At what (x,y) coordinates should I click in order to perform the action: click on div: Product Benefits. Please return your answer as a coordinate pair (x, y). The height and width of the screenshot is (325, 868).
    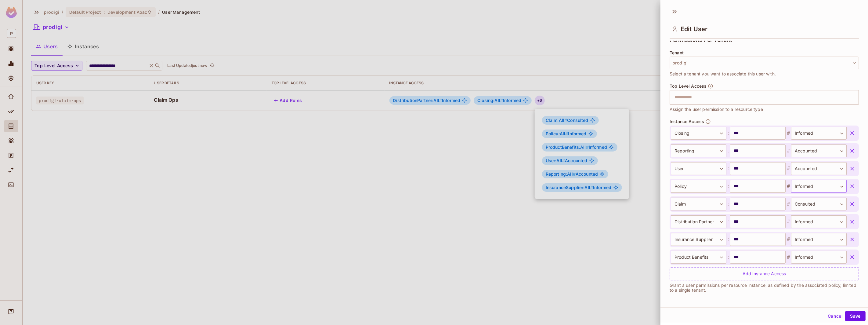
    Looking at the image, I should click on (699, 257).